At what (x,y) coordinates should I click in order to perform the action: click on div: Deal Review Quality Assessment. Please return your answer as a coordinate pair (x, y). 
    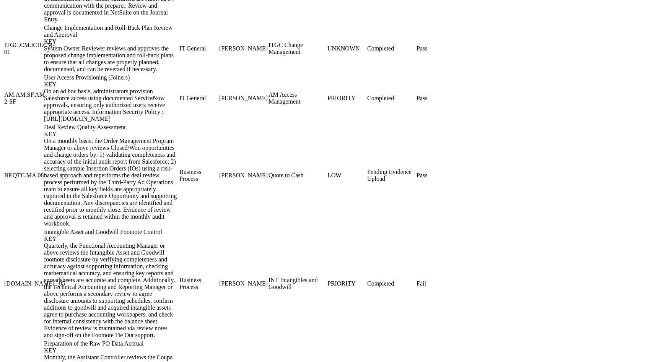
    Looking at the image, I should click on (111, 131).